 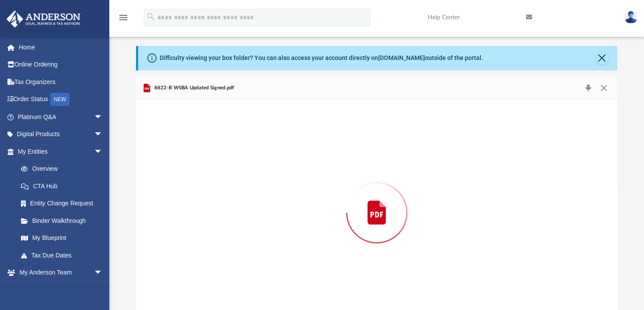 I want to click on a: Digital Productsarrow_drop_down, so click(x=60, y=135).